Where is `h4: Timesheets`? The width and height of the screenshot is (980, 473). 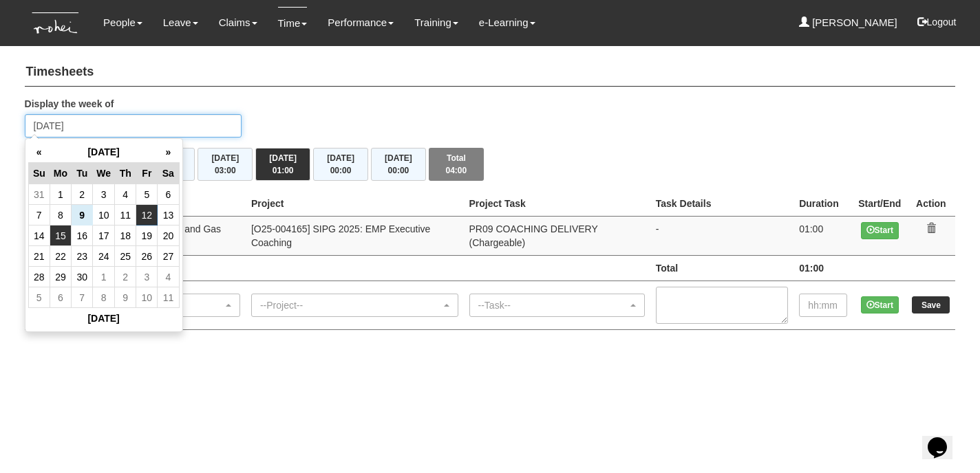 h4: Timesheets is located at coordinates (490, 72).